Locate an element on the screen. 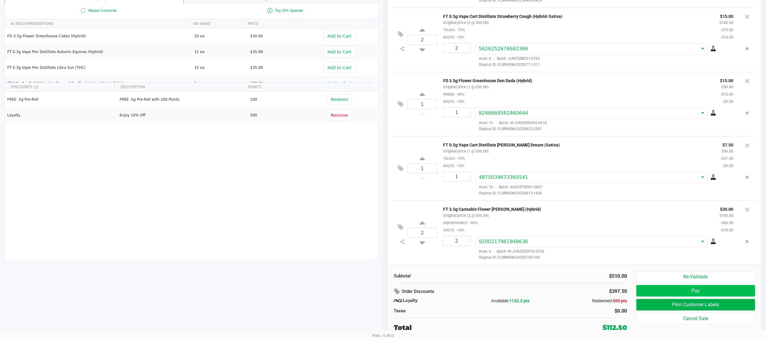  span: 4875039673360541 is located at coordinates (504, 177).